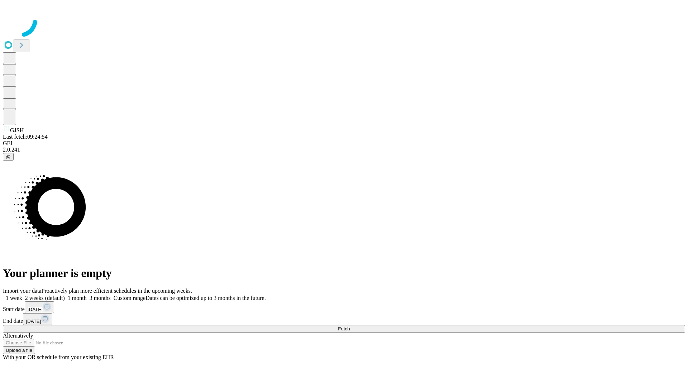 The image size is (688, 387). I want to click on div: GEI, so click(344, 143).